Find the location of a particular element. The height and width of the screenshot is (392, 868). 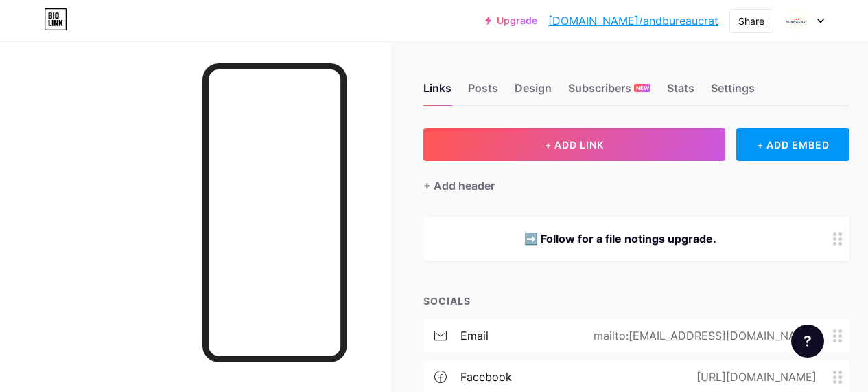

div: Posts is located at coordinates (484, 92).